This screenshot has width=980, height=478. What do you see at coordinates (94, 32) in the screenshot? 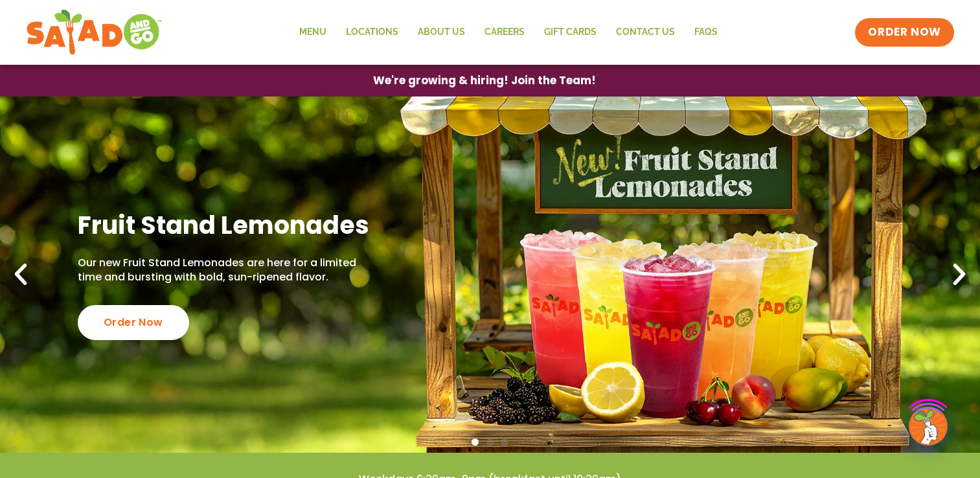
I see `img: new-SAG-logo-768×292` at bounding box center [94, 32].